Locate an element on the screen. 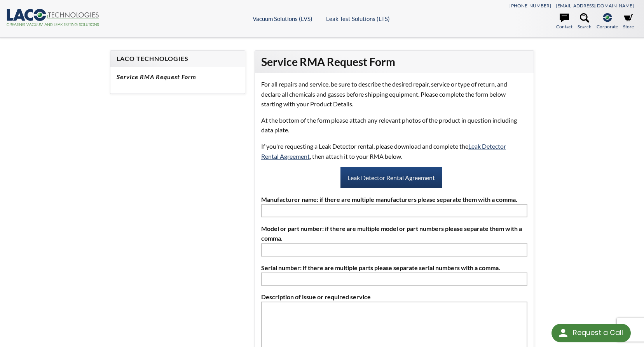  p: If you're requesting a Leak Detector rental, please download and complete the , then attach it to... is located at coordinates (391, 151).